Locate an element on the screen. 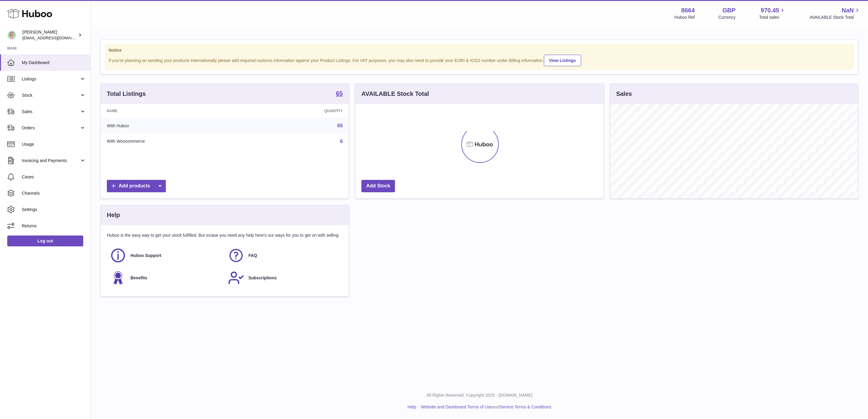 The width and height of the screenshot is (868, 419). a: Subscriptions is located at coordinates (284, 278).